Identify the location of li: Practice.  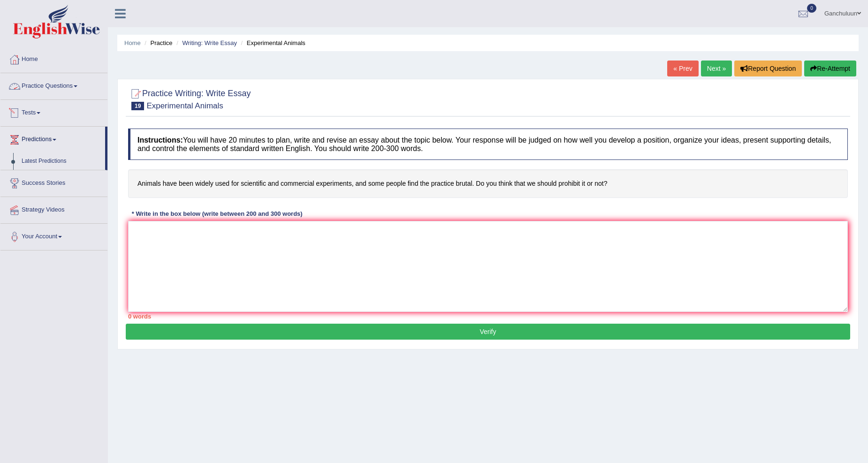
(157, 42).